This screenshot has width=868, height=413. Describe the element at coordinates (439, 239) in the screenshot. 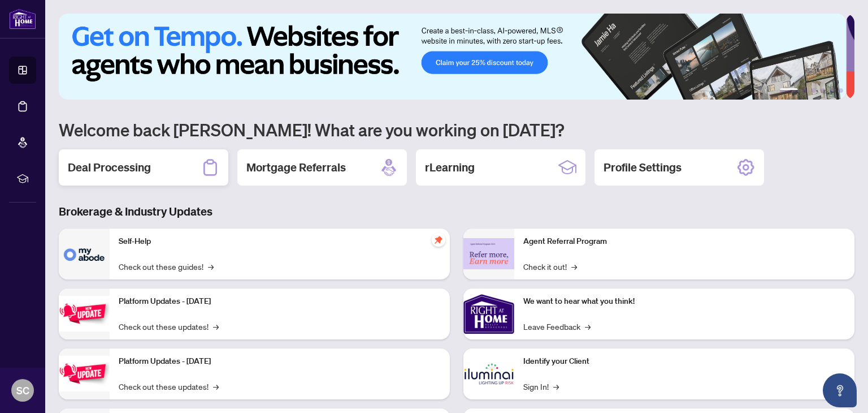

I see `span: pushpin` at that location.